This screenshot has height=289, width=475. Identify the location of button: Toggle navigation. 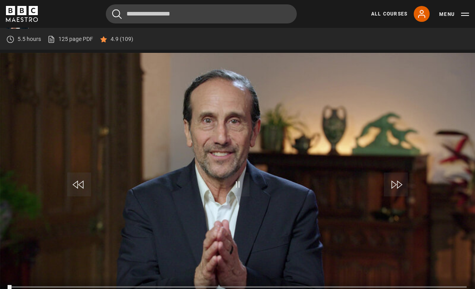
(454, 14).